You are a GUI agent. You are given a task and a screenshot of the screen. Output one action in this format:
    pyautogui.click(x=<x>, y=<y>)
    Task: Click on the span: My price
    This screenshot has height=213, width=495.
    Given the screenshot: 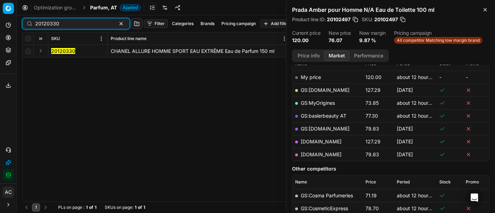 What is the action you would take?
    pyautogui.click(x=311, y=77)
    